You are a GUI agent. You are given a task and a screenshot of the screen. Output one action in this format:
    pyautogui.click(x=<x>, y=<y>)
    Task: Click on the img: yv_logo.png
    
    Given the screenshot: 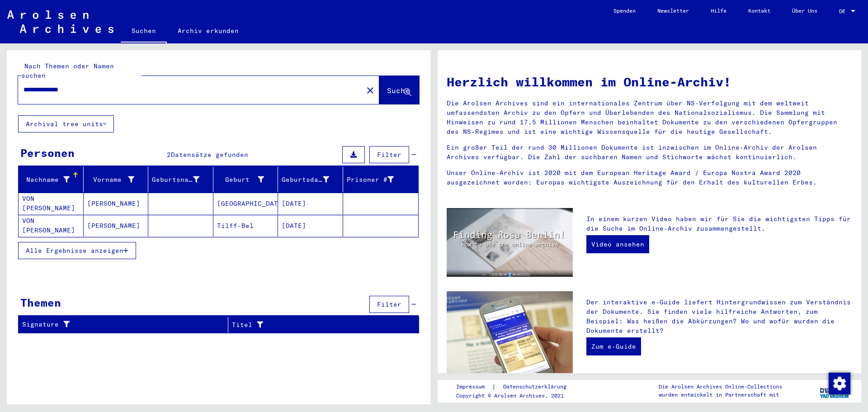 What is the action you would take?
    pyautogui.click(x=834, y=391)
    